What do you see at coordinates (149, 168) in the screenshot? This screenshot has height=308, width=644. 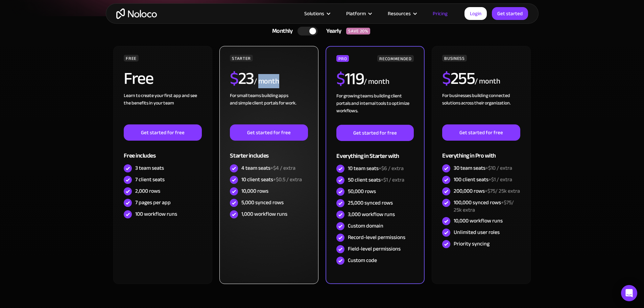 I see `div: 3 team seats` at bounding box center [149, 168].